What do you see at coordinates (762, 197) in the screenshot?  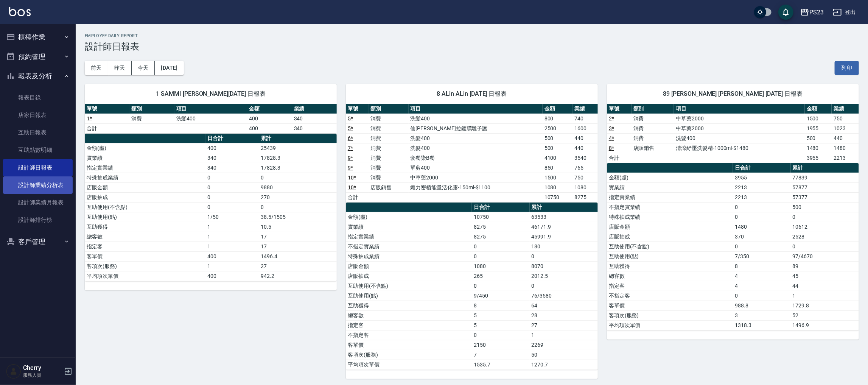 I see `td: 2213` at bounding box center [762, 197].